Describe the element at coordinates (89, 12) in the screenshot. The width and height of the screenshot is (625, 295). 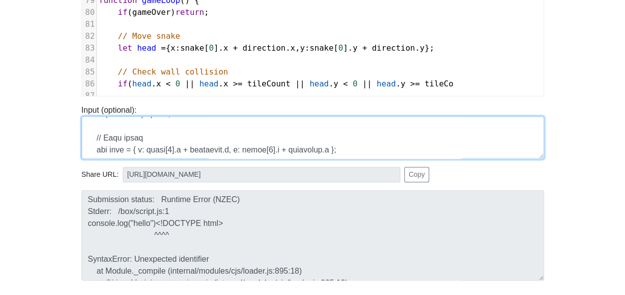
I see `div: 80` at that location.